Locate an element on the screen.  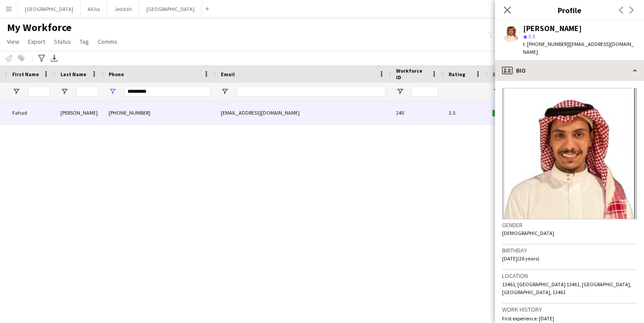
span: Workforce ID is located at coordinates (412, 74).